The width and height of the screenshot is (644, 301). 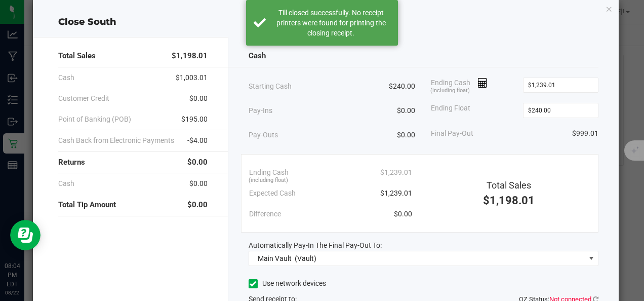 I want to click on span: Expected Cash, so click(x=272, y=193).